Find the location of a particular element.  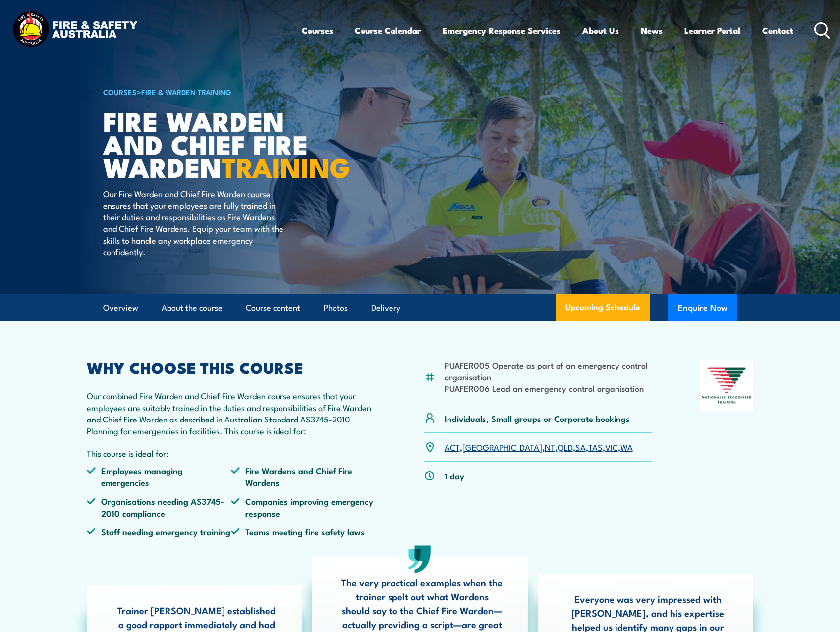

li: Staff needing emergency training is located at coordinates (159, 532).